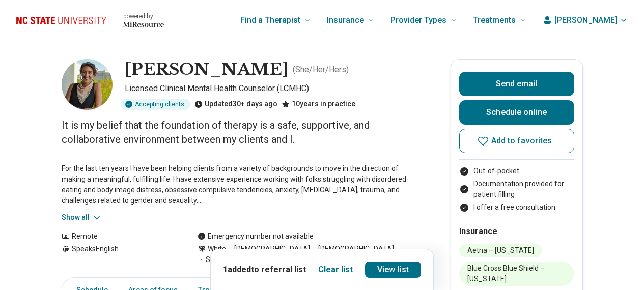  What do you see at coordinates (90, 20) in the screenshot?
I see `a: Home page` at bounding box center [90, 20].